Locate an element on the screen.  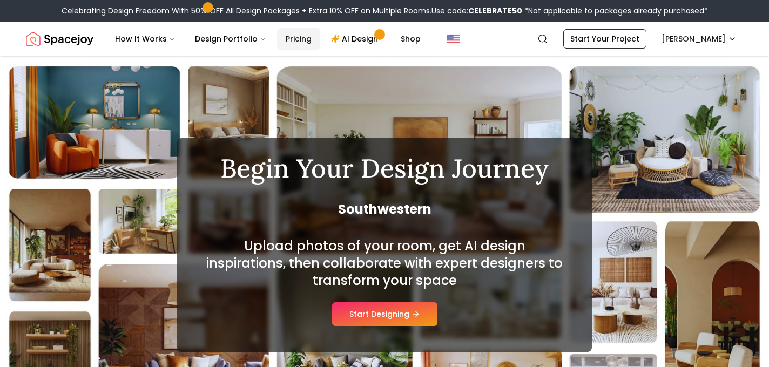
span: Southwestern is located at coordinates (384, 209).